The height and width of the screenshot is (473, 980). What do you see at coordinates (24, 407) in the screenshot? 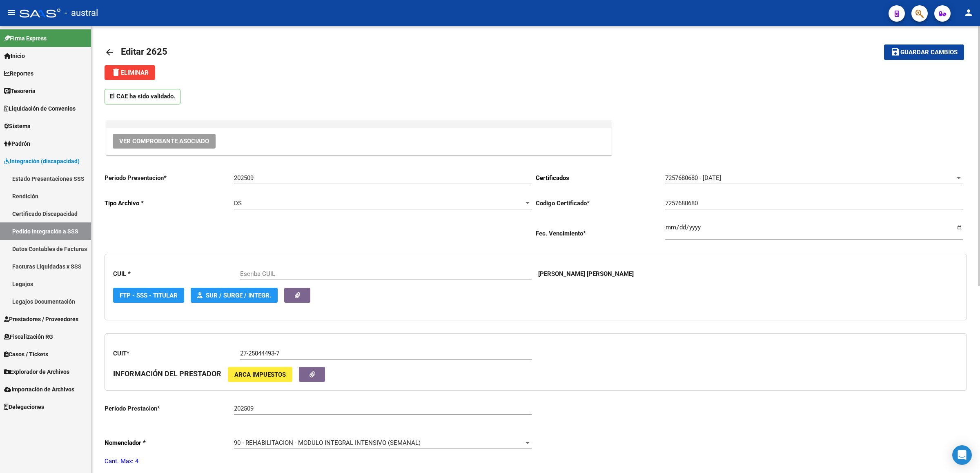
I see `span: Delegaciones` at bounding box center [24, 407].